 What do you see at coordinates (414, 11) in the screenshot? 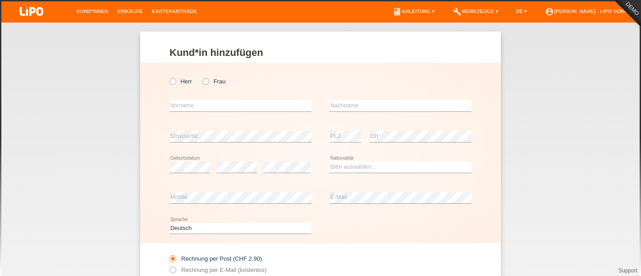
I see `a: bookAnleitung ▾` at bounding box center [414, 11].